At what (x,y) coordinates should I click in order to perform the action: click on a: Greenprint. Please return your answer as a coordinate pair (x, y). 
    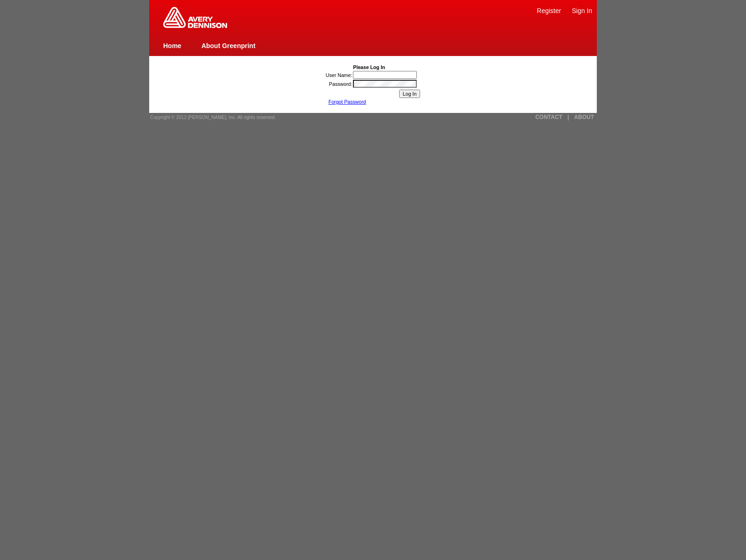
    Looking at the image, I should click on (195, 26).